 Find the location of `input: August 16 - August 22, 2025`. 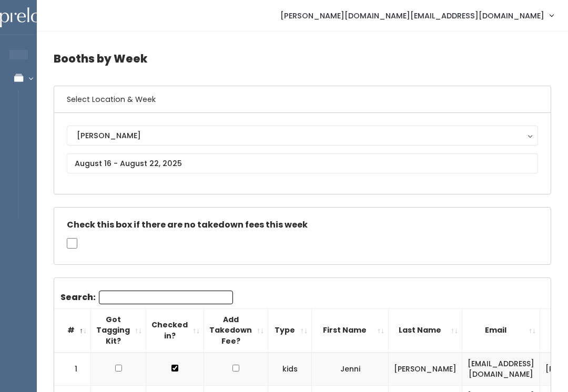

input: August 16 - August 22, 2025 is located at coordinates (303, 164).